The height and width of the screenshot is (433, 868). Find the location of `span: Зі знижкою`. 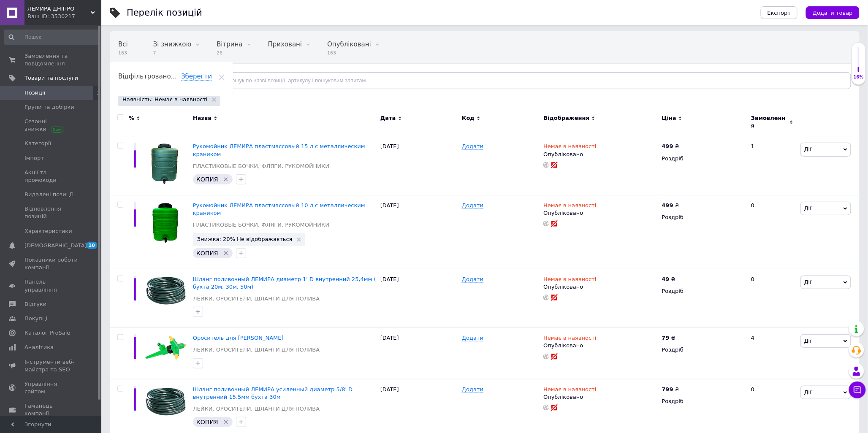

span: Зі знижкою is located at coordinates (172, 44).